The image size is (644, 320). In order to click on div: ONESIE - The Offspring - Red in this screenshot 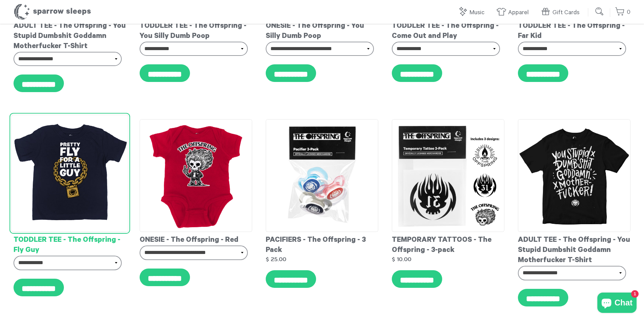, I will do `click(195, 239)`.